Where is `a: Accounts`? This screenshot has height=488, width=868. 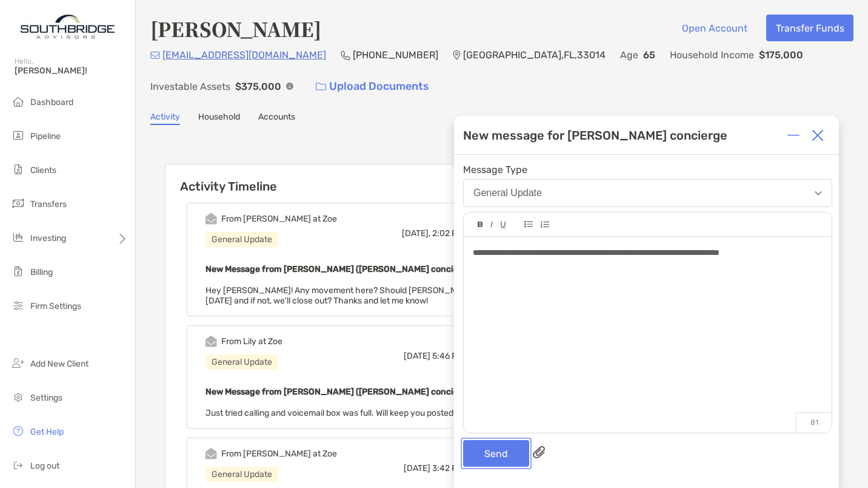 a: Accounts is located at coordinates (276, 119).